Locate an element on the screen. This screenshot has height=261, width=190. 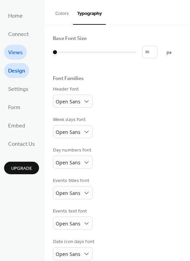
span: Design is located at coordinates (17, 71).